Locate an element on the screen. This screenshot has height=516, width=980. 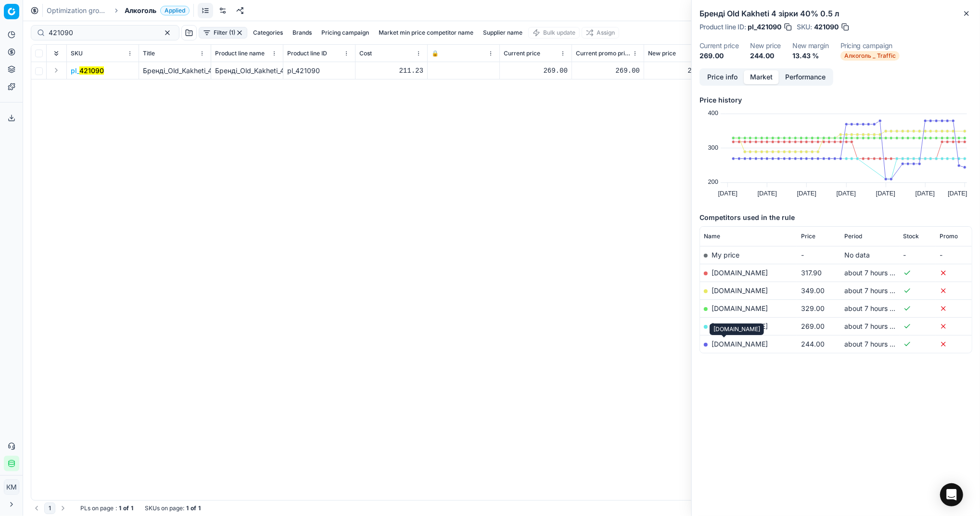
a: Optimization groups is located at coordinates (78, 11).